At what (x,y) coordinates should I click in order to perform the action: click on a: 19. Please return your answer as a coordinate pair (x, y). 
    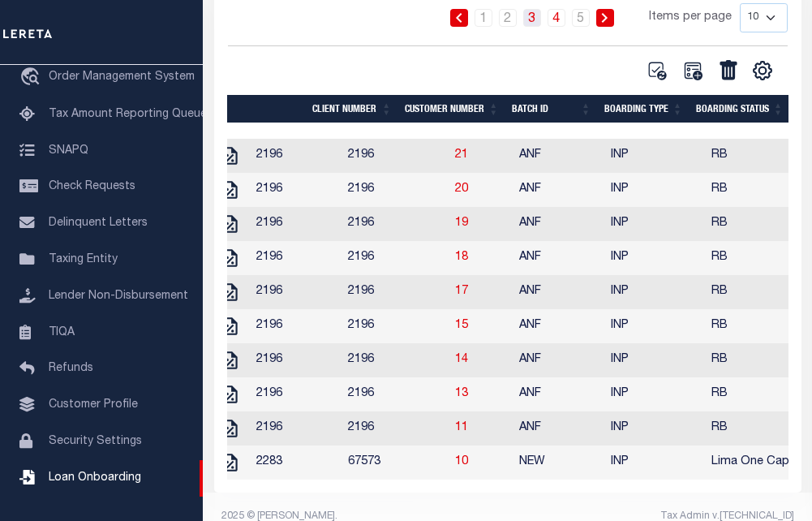
    Looking at the image, I should click on (461, 223).